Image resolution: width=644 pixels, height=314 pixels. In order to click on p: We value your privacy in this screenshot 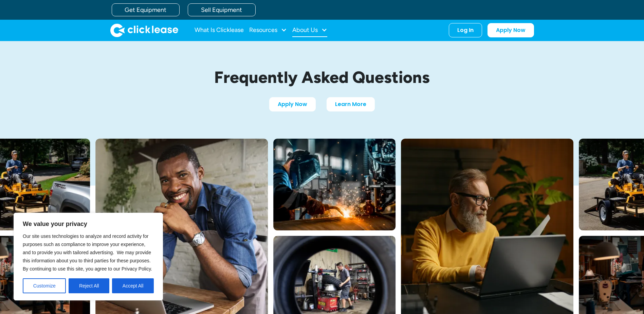, I will do `click(88, 224)`.